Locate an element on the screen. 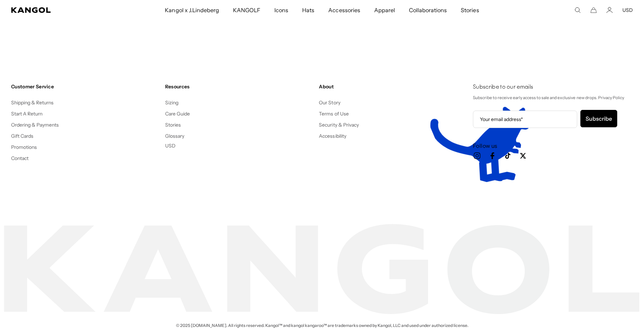  h4: Customer Service is located at coordinates (85, 87).